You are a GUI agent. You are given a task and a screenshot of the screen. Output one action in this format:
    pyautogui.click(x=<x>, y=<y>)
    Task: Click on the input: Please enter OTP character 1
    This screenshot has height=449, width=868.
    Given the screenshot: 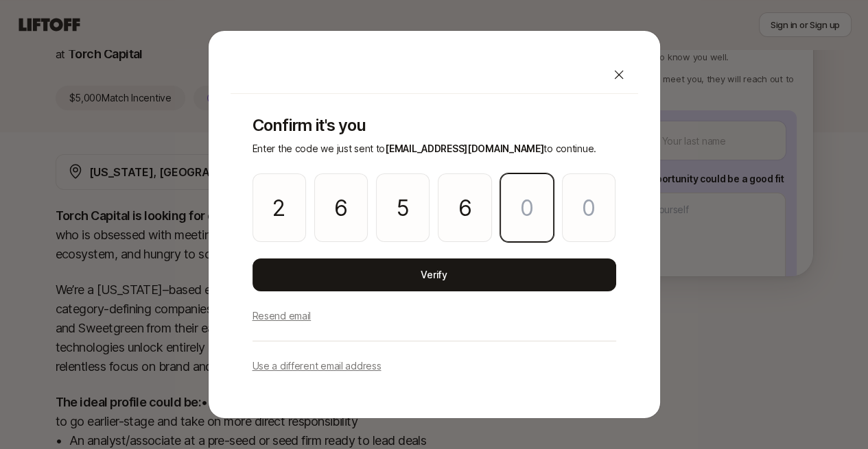 What is the action you would take?
    pyautogui.click(x=279, y=208)
    